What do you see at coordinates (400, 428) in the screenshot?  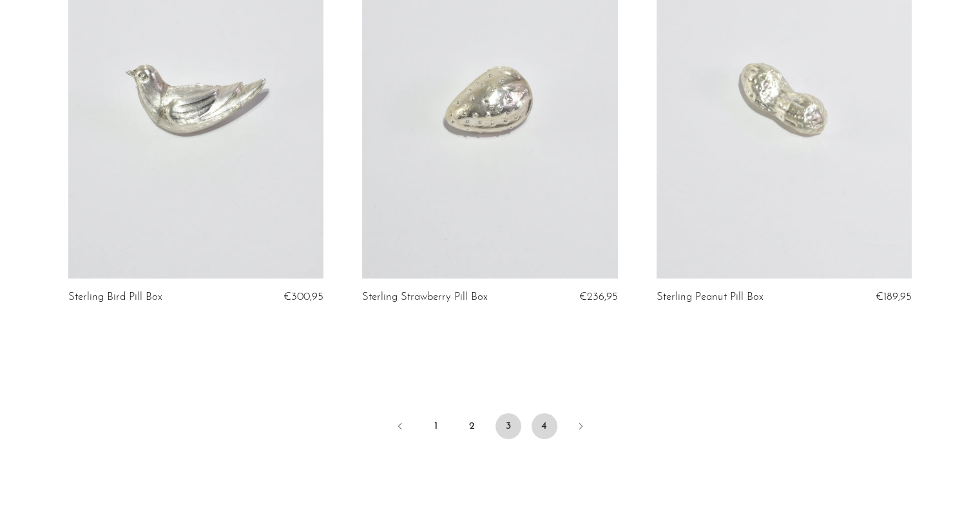 I see `a: Previous` at bounding box center [400, 428].